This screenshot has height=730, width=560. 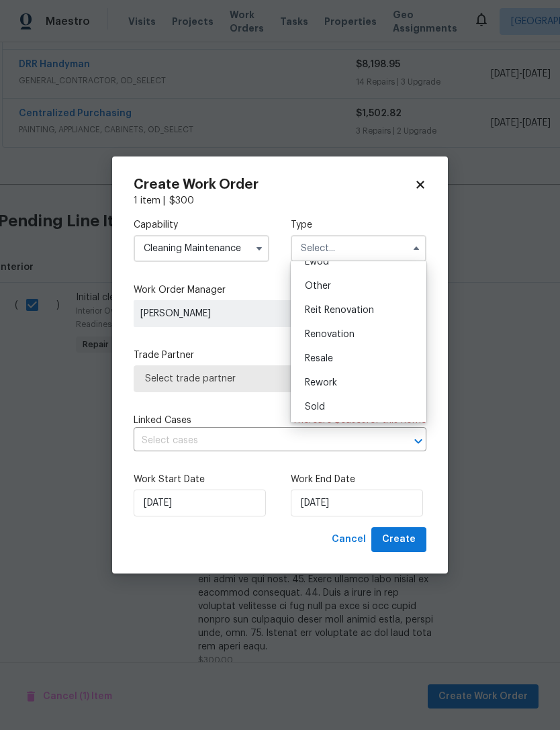 What do you see at coordinates (202, 479) in the screenshot?
I see `label: Work Start Date` at bounding box center [202, 479].